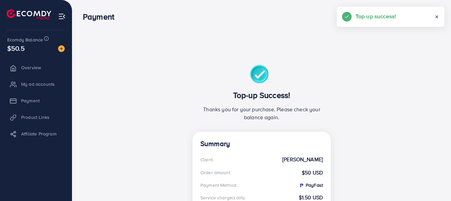 The image size is (451, 201). Describe the element at coordinates (239, 198) in the screenshot. I see `small: (3.00%):` at that location.